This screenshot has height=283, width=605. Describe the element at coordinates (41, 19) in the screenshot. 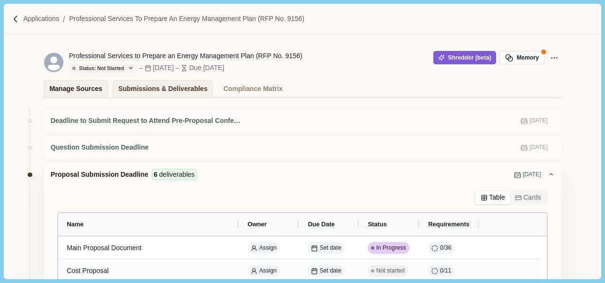

I see `a: Applications` at that location.